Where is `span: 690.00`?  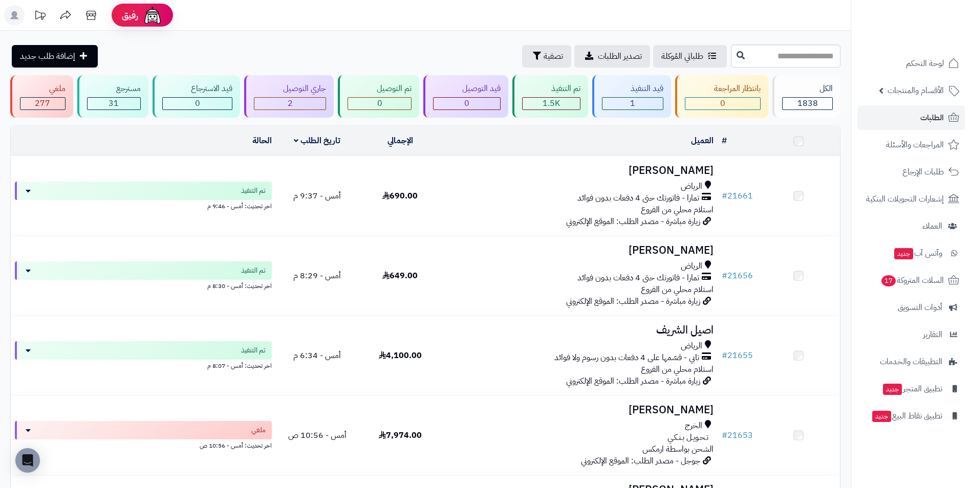 span: 690.00 is located at coordinates (400, 196).